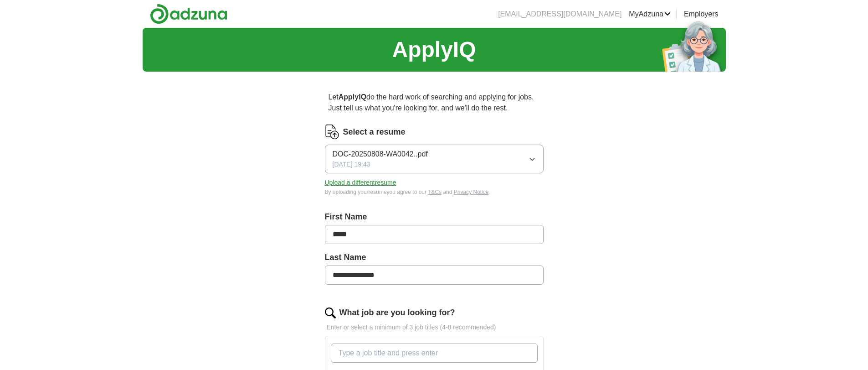  What do you see at coordinates (434, 353) in the screenshot?
I see `input: Type a job title and press enter` at bounding box center [434, 353].